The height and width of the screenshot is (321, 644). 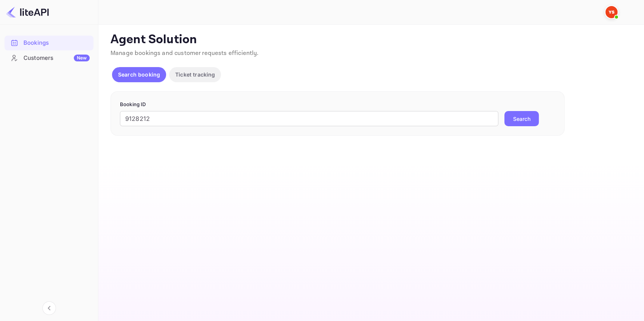 I want to click on button: Collapse navigation, so click(x=49, y=308).